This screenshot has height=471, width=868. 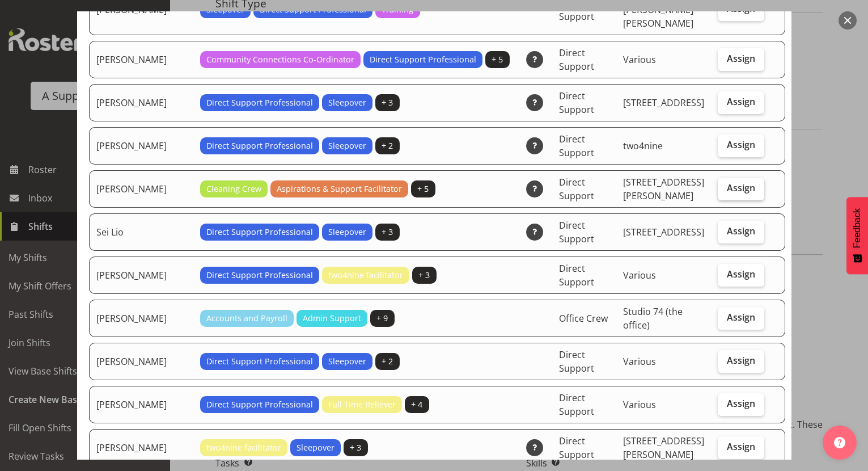 What do you see at coordinates (362, 404) in the screenshot?
I see `span: Full Time Reliever` at bounding box center [362, 404].